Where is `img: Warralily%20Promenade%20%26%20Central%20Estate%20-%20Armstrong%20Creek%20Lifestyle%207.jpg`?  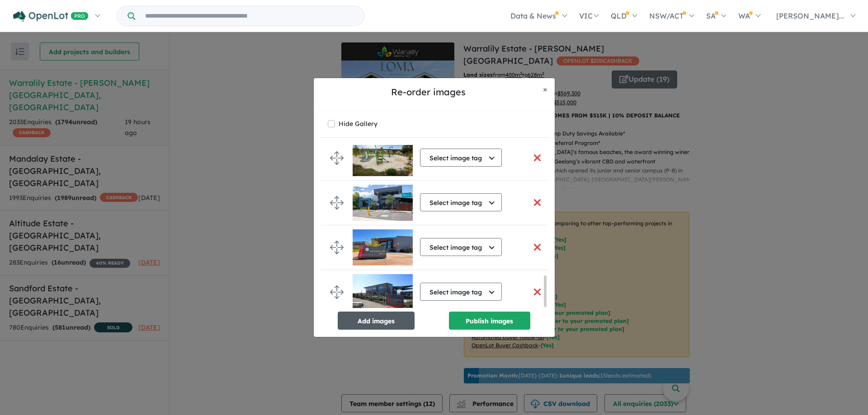
img: Warralily%20Promenade%20%26%20Central%20Estate%20-%20Armstrong%20Creek%20Lifestyle%207.jpg is located at coordinates (382, 247).